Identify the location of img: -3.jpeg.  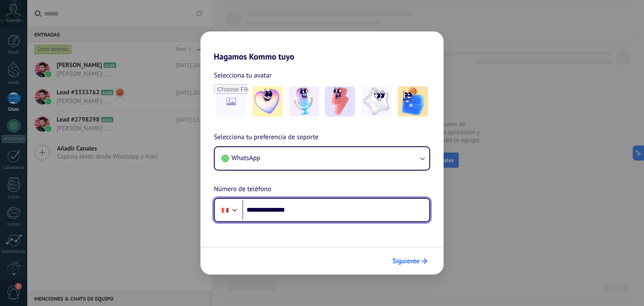
(340, 101).